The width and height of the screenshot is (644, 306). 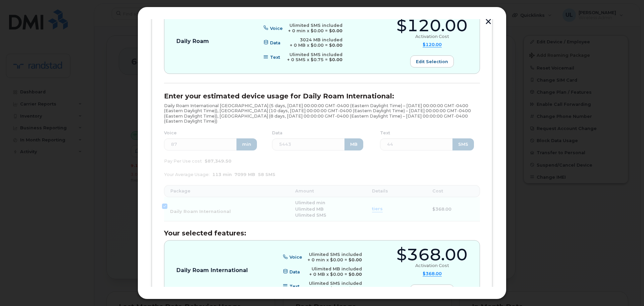 What do you see at coordinates (432, 273) in the screenshot?
I see `summary: $368.00` at bounding box center [432, 273].